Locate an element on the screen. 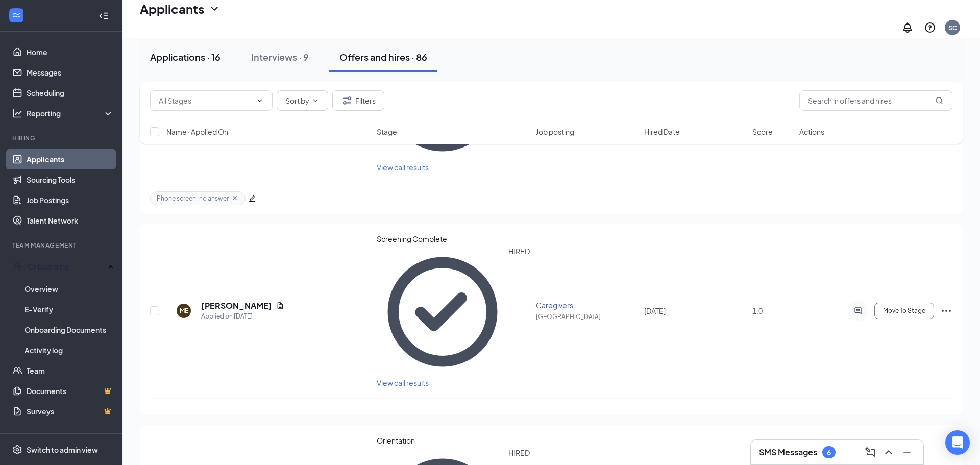  a: Scheduling is located at coordinates (70, 93).